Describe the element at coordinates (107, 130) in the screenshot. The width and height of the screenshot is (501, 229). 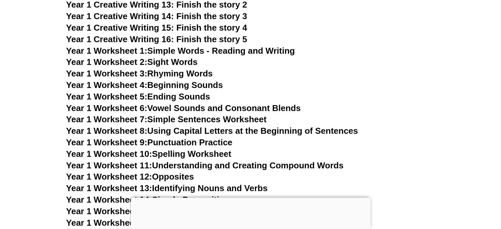
I see `span: Year 1 Worksheet 8:` at that location.